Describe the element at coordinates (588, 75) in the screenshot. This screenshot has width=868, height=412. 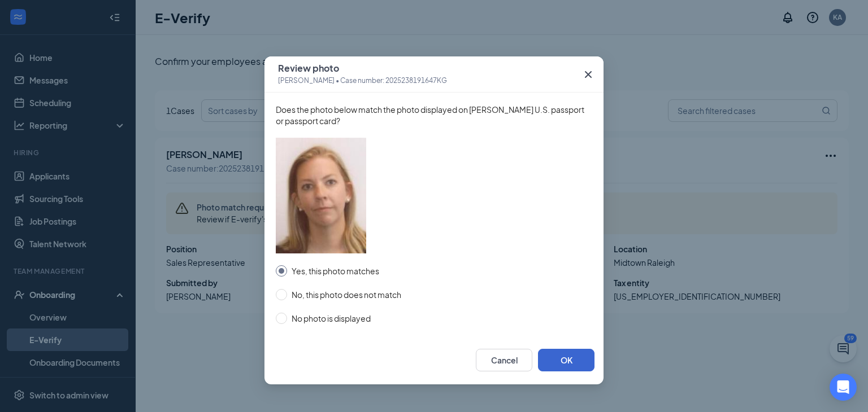
I see `button: Close` at that location.